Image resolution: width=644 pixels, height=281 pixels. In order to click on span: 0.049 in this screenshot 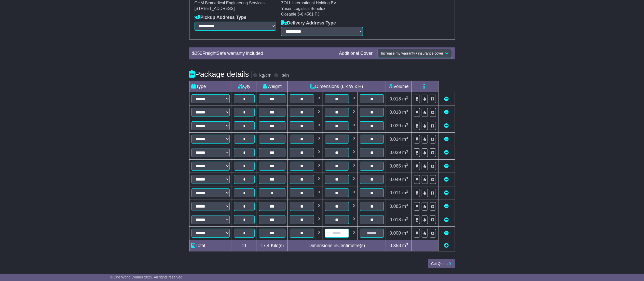, I will do `click(396, 179)`.